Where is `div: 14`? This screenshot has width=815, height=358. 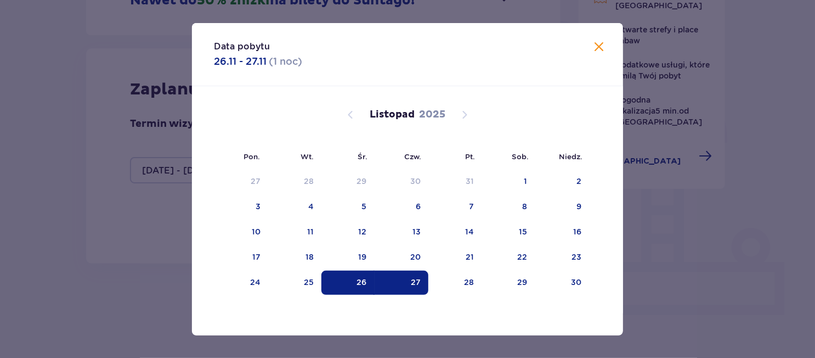 div: 14 is located at coordinates (470, 231).